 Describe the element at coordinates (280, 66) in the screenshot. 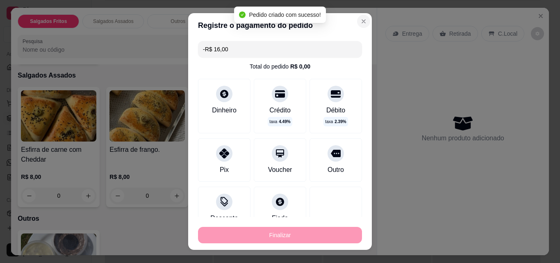

I see `div: Total do pedido` at that location.